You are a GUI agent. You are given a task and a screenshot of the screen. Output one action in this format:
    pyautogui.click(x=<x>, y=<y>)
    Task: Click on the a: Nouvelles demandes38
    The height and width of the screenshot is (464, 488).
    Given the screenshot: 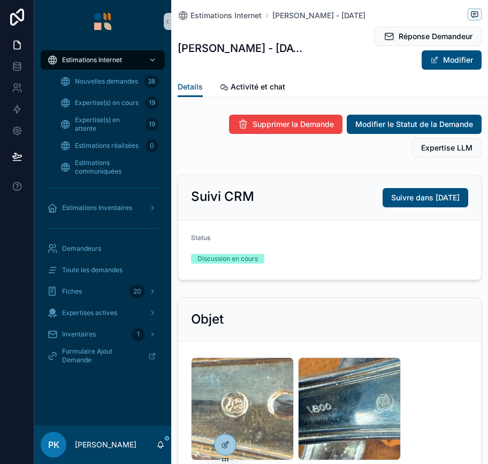 What is the action you would take?
    pyautogui.click(x=109, y=81)
    